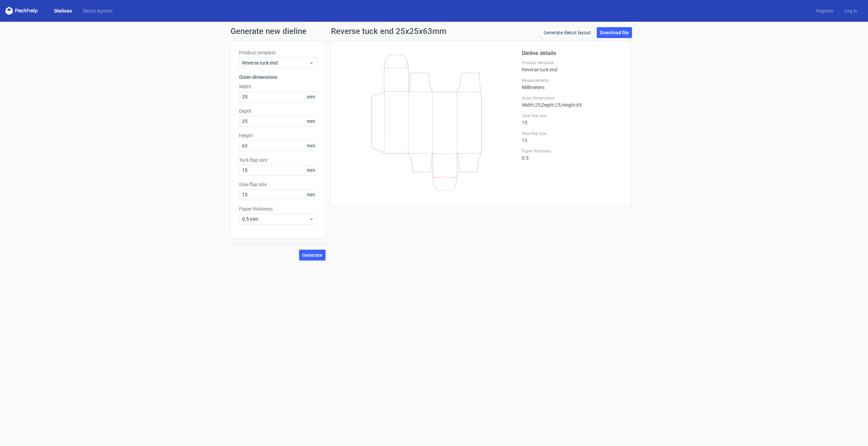 This screenshot has width=868, height=446. I want to click on div: 13, so click(573, 137).